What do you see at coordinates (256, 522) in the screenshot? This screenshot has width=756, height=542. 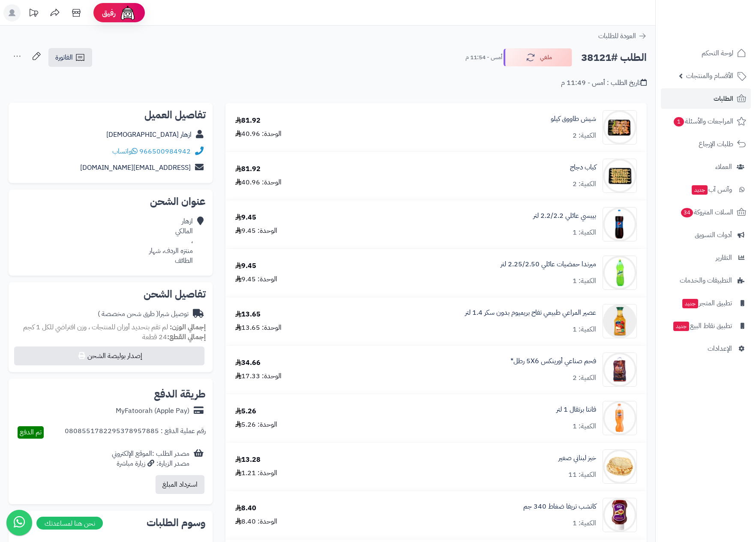 I see `div: الوحدة: 8.40` at bounding box center [256, 522].